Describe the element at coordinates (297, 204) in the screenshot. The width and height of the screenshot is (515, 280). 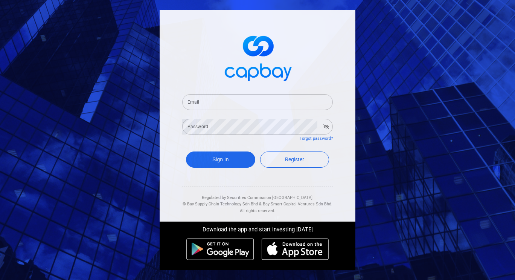
I see `span: Bay Smart Capital Ventures Sdn Bhd.` at that location.